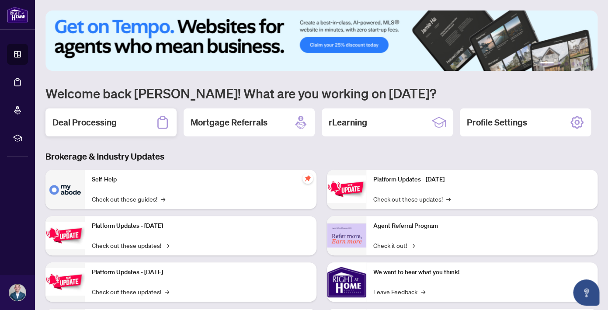 The height and width of the screenshot is (310, 608). What do you see at coordinates (399, 291) in the screenshot?
I see `a: Leave Feedback→` at bounding box center [399, 291].